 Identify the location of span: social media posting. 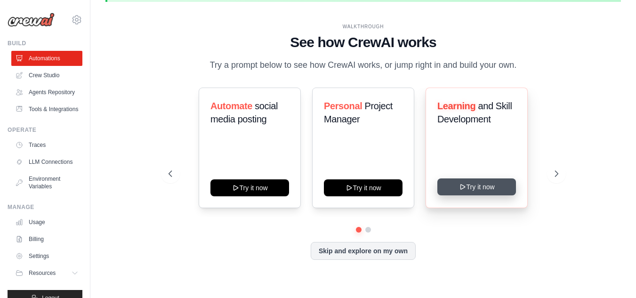
(244, 113).